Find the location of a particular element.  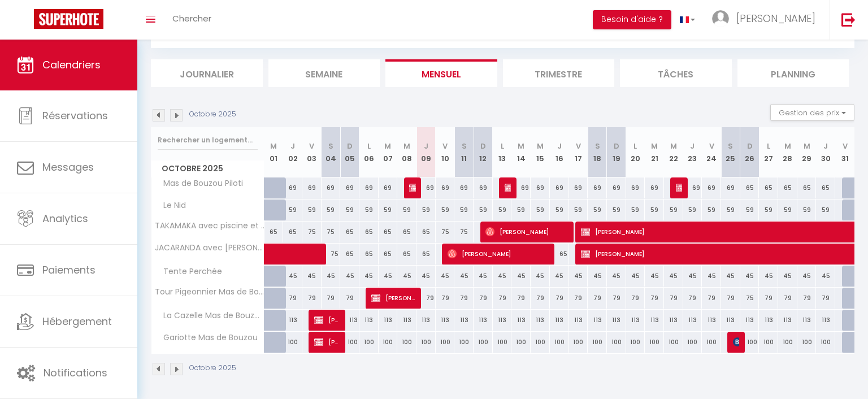

li: Mensuel is located at coordinates (441, 73).